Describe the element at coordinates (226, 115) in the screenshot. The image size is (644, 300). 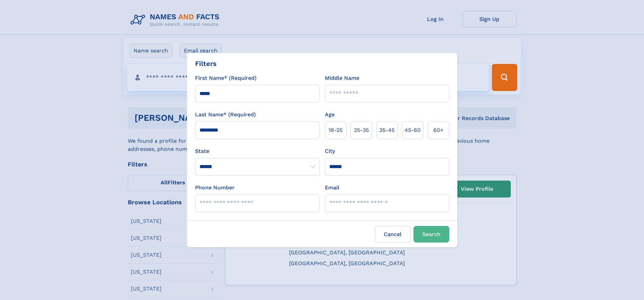
I see `label: Last Name* (Required)` at that location.